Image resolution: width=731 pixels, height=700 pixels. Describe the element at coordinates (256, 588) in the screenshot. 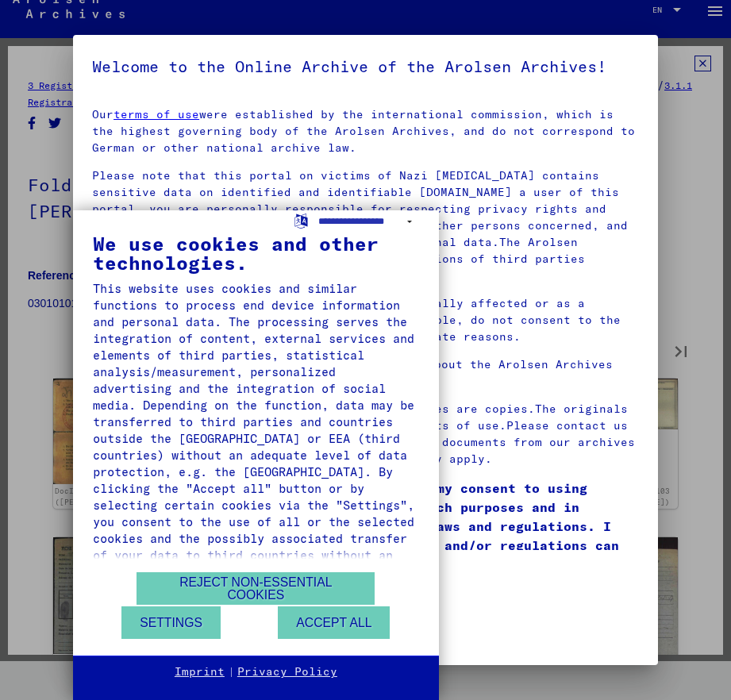

I see `button: Reject non-essential cookies` at that location.